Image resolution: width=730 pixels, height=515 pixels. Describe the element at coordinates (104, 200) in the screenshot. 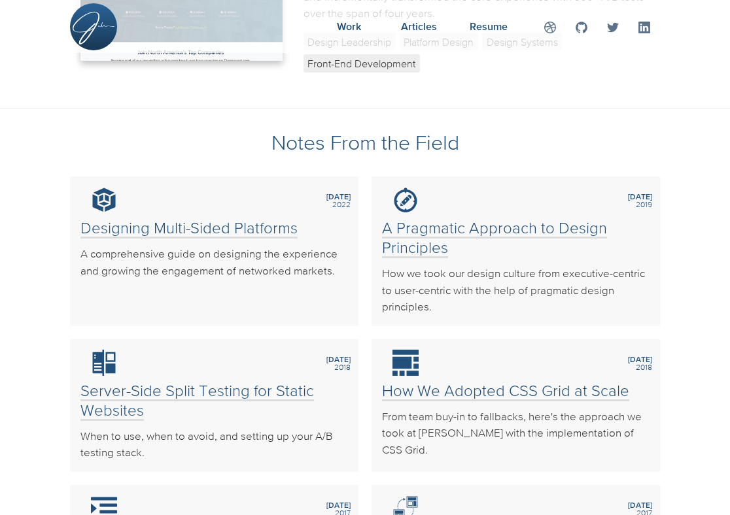

I see `img: Designing Multi-Sided Platforms` at that location.